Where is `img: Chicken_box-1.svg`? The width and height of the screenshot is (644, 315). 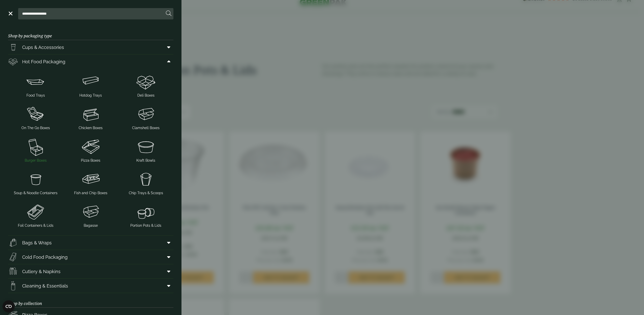 img: Chicken_box-1.svg is located at coordinates (91, 114).